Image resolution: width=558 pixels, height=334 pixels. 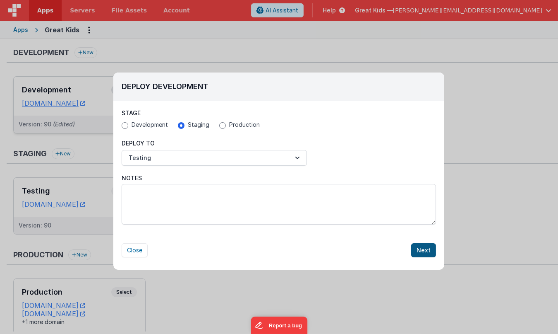 What do you see at coordinates (279, 204) in the screenshot?
I see `textarea: Notes` at bounding box center [279, 204].